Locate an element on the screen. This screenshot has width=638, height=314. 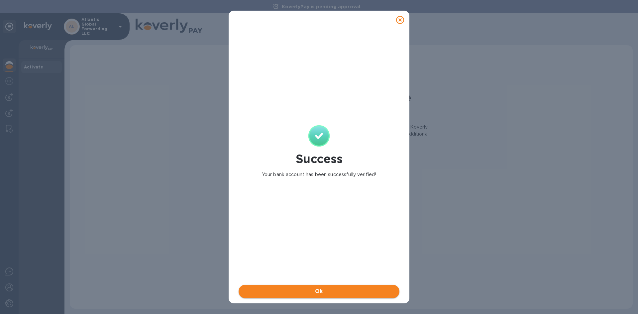
p: Your bank account has been successfully verified! is located at coordinates (319, 174).